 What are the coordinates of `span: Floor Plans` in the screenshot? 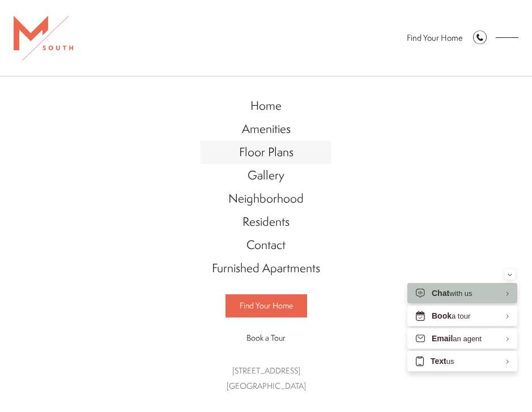 It's located at (267, 152).